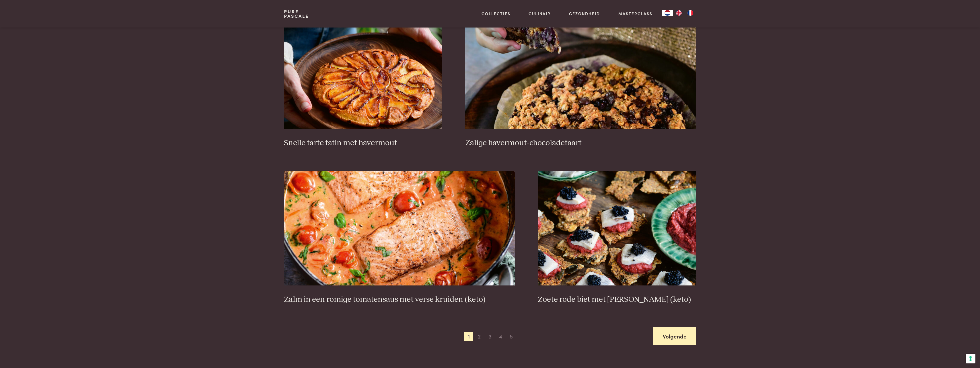 This screenshot has width=980, height=368. Describe the element at coordinates (690, 13) in the screenshot. I see `a: FR` at that location.